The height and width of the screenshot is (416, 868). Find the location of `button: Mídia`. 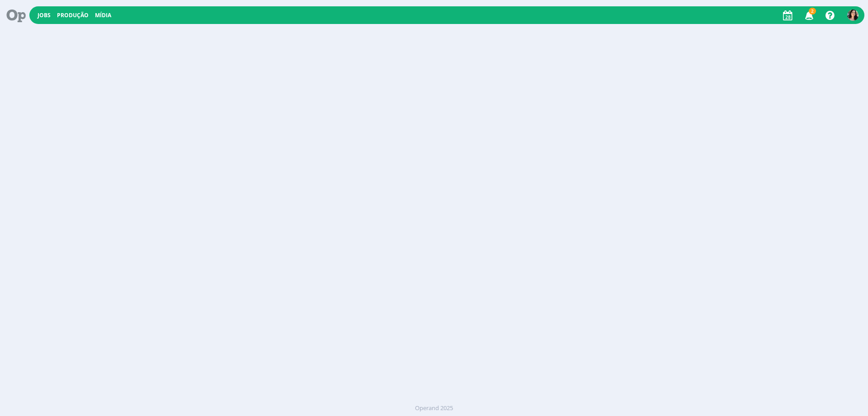

button: Mídia is located at coordinates (103, 15).